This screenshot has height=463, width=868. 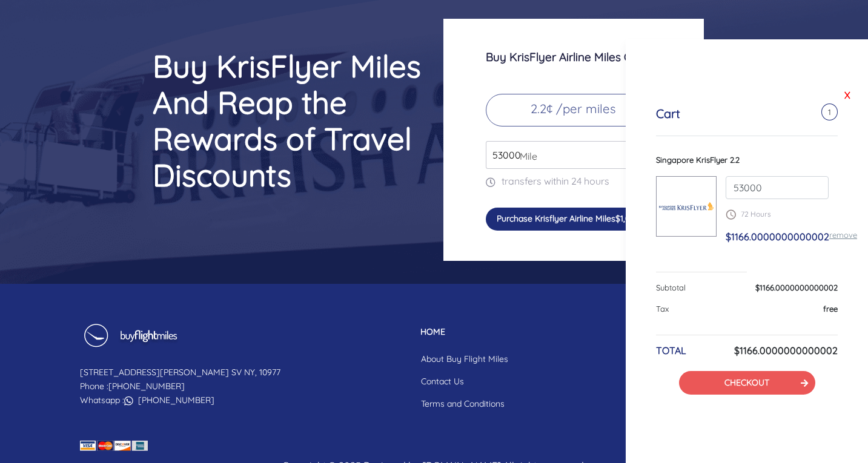 I want to click on span: 1, so click(x=829, y=112).